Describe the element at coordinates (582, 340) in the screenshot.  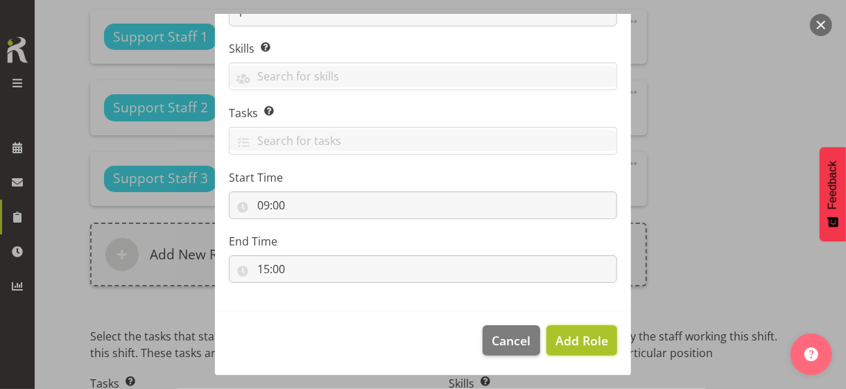
I see `span: Add Role` at that location.